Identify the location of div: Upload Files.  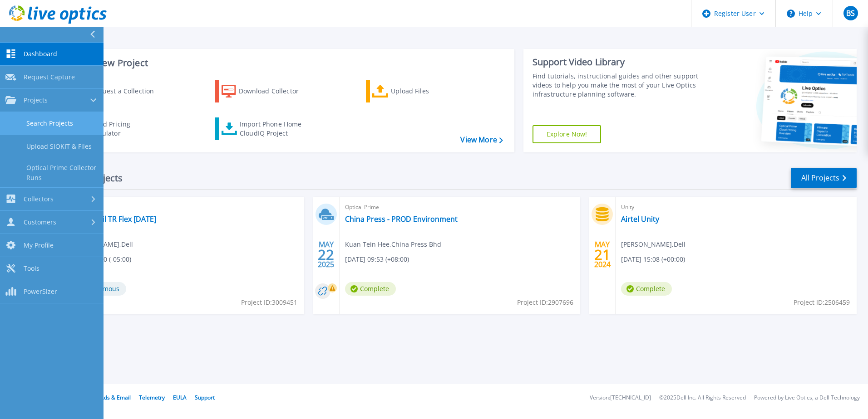
(427, 91).